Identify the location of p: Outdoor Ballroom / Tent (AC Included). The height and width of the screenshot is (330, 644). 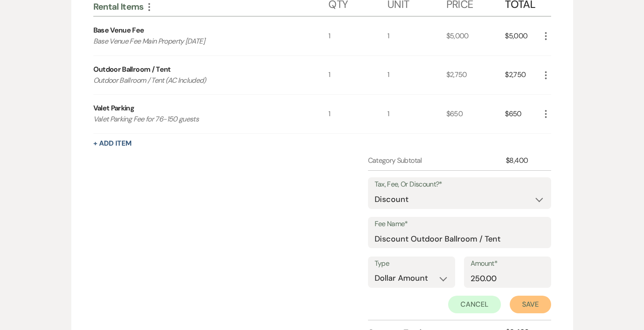
(199, 81).